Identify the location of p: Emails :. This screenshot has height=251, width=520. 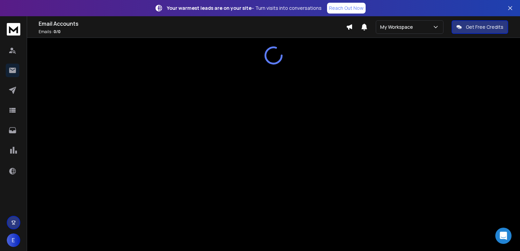
(192, 32).